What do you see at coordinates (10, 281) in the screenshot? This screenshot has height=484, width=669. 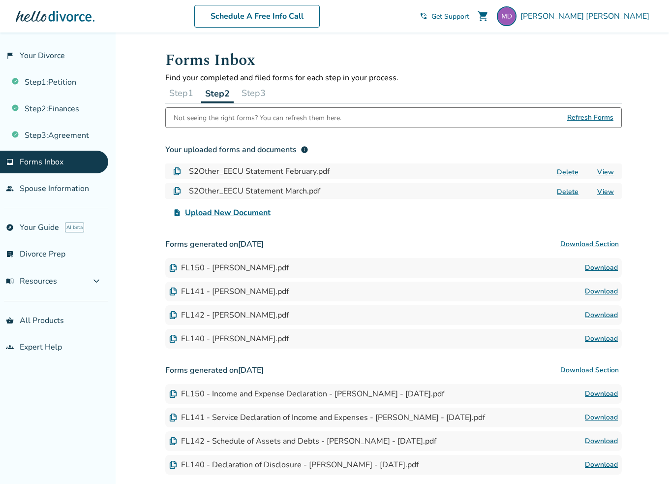 I see `span: menu_book` at bounding box center [10, 281].